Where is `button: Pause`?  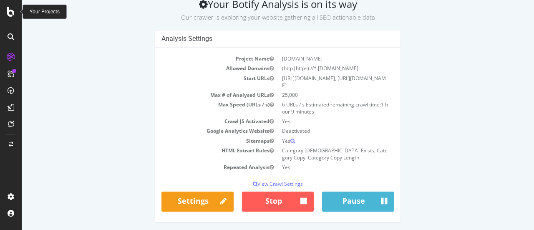
button: Pause is located at coordinates (336, 202).